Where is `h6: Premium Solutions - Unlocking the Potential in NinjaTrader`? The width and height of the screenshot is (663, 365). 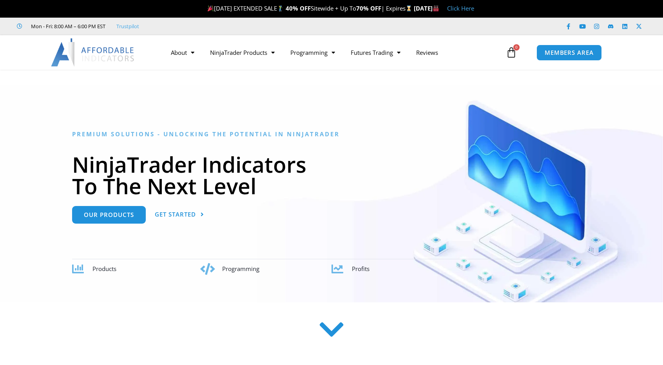 h6: Premium Solutions - Unlocking the Potential in NinjaTrader is located at coordinates (331, 134).